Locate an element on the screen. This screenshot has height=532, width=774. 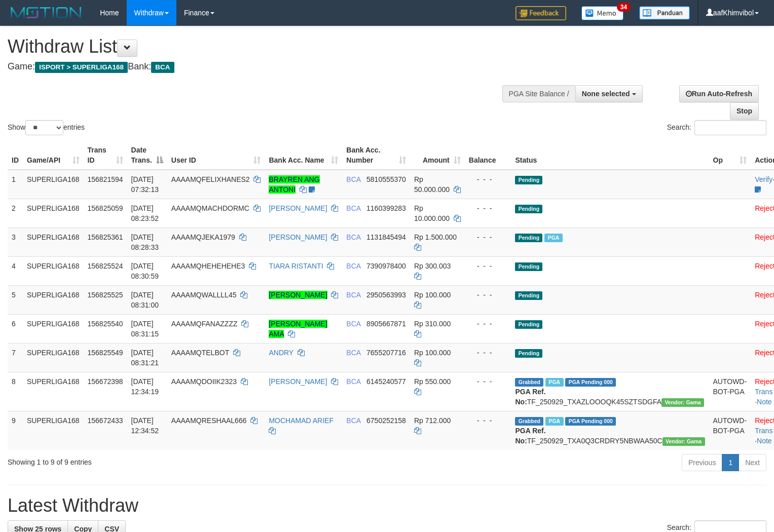
img: Feedback.jpg is located at coordinates (541, 13).